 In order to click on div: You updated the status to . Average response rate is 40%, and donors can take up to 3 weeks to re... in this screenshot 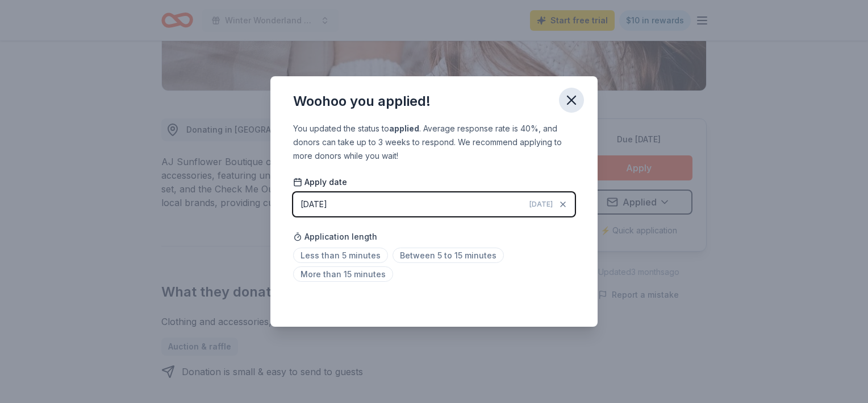, I will do `click(434, 142)`.